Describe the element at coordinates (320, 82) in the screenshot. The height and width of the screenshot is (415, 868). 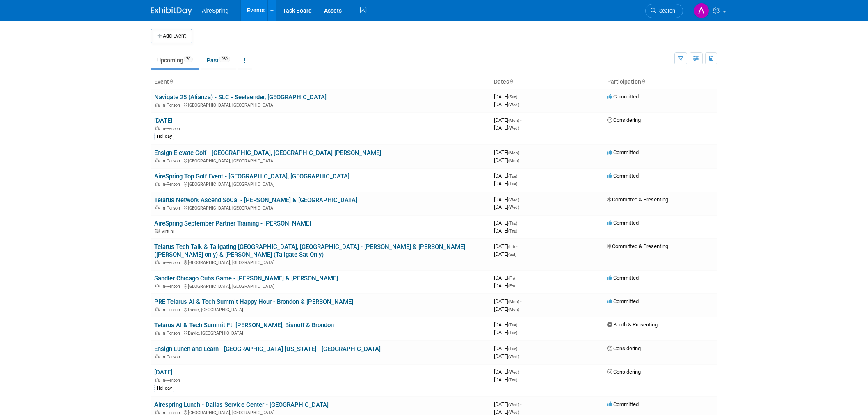
I see `th: Event` at that location.